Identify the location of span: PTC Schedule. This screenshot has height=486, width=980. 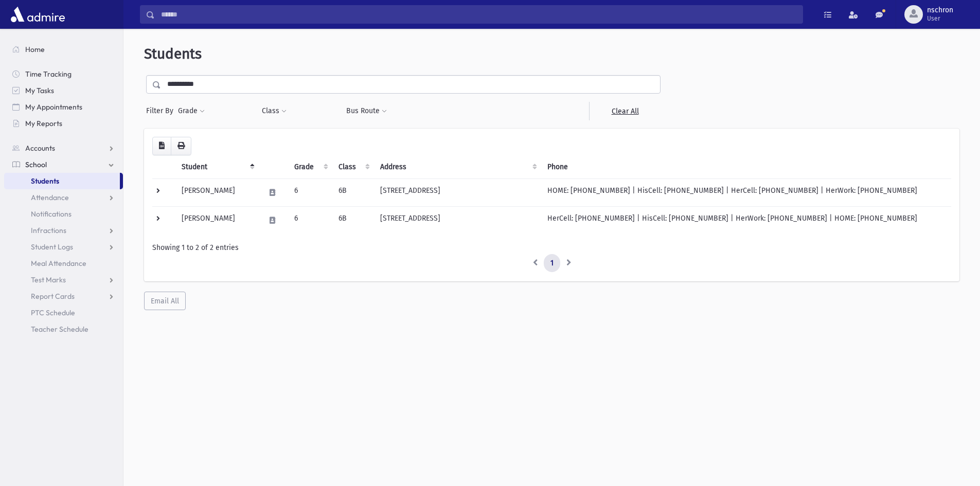
(53, 313).